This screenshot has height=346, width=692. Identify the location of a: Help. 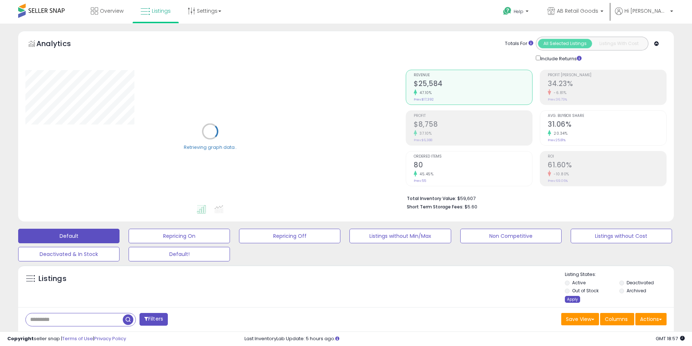
(517, 12).